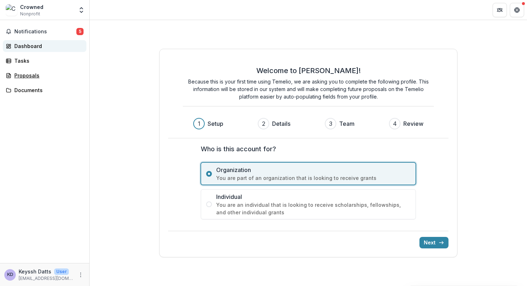 The width and height of the screenshot is (527, 286). I want to click on a: Documents, so click(44, 90).